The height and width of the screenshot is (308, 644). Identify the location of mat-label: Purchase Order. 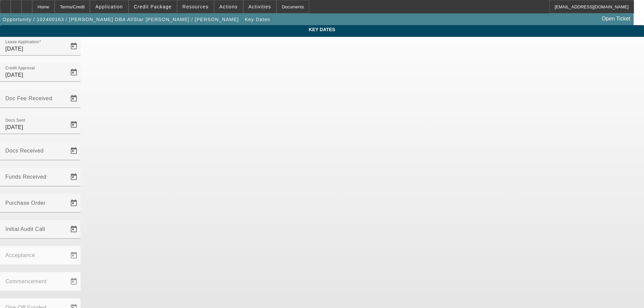
(25, 203).